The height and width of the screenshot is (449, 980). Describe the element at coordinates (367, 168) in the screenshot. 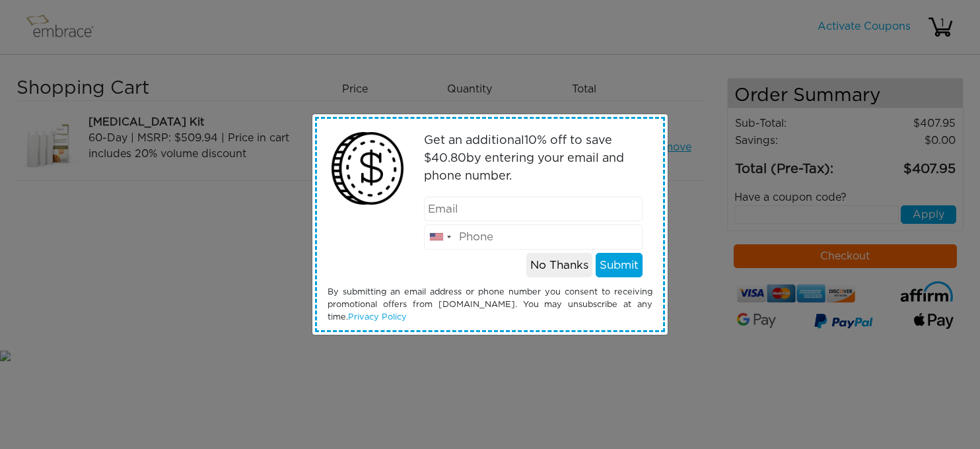

I see `img: money2.png` at that location.